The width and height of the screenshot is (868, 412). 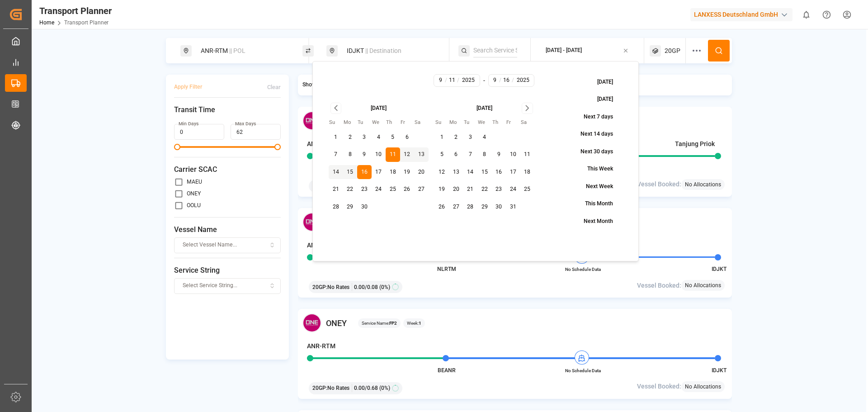 What do you see at coordinates (274, 87) in the screenshot?
I see `button: Clear` at bounding box center [274, 87].